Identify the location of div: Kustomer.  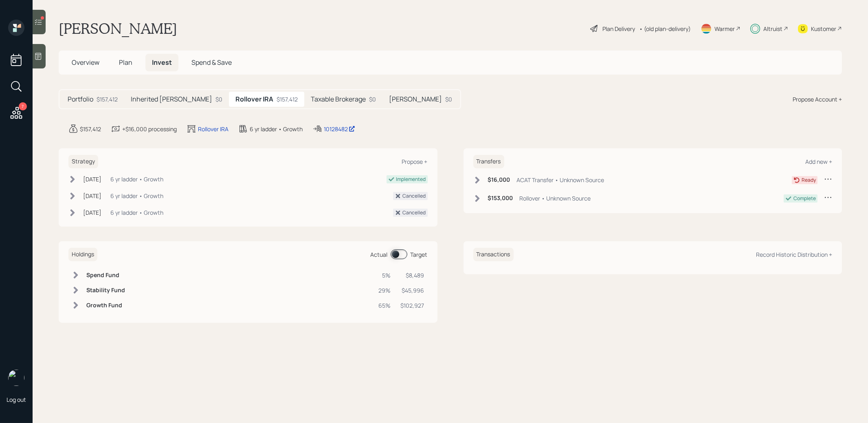
(823, 29).